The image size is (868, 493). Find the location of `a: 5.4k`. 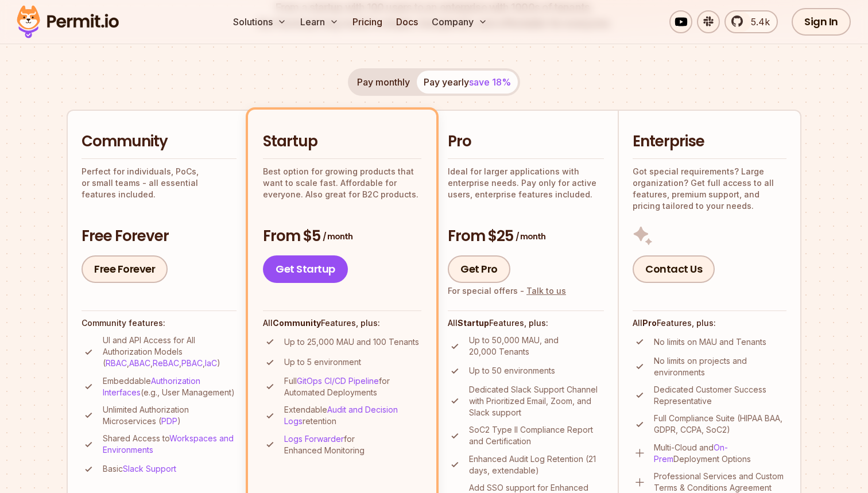

a: 5.4k is located at coordinates (751, 22).